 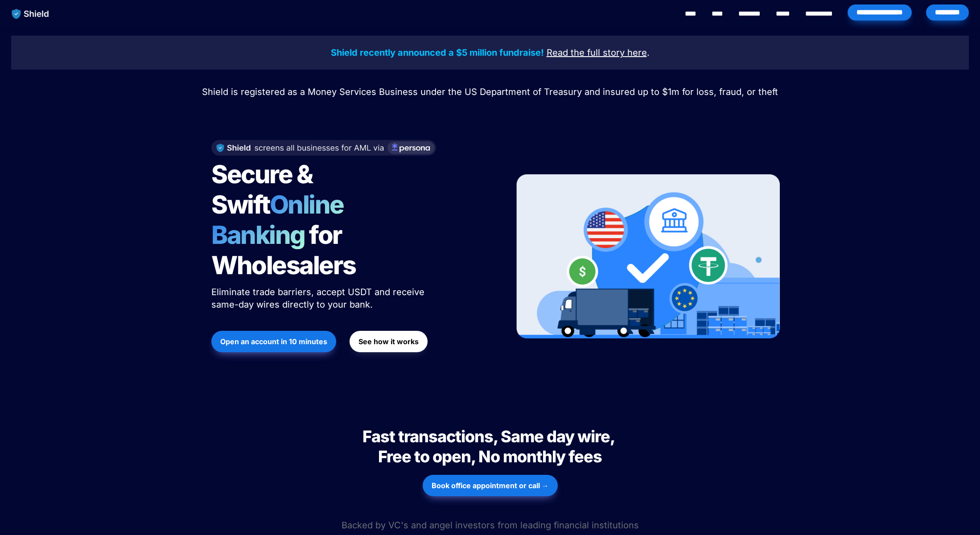 What do you see at coordinates (490, 485) in the screenshot?
I see `button: Book office appointment or call →` at bounding box center [490, 485].